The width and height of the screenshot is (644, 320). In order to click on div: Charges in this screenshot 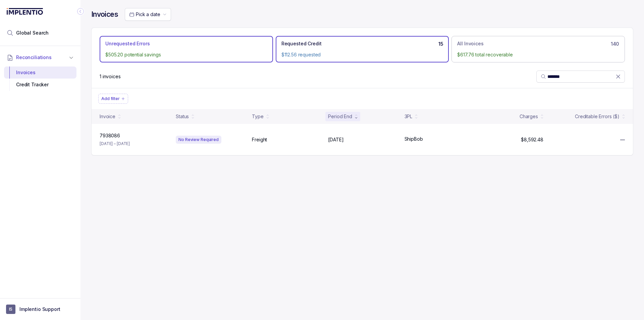, I will do `click(528, 116)`.